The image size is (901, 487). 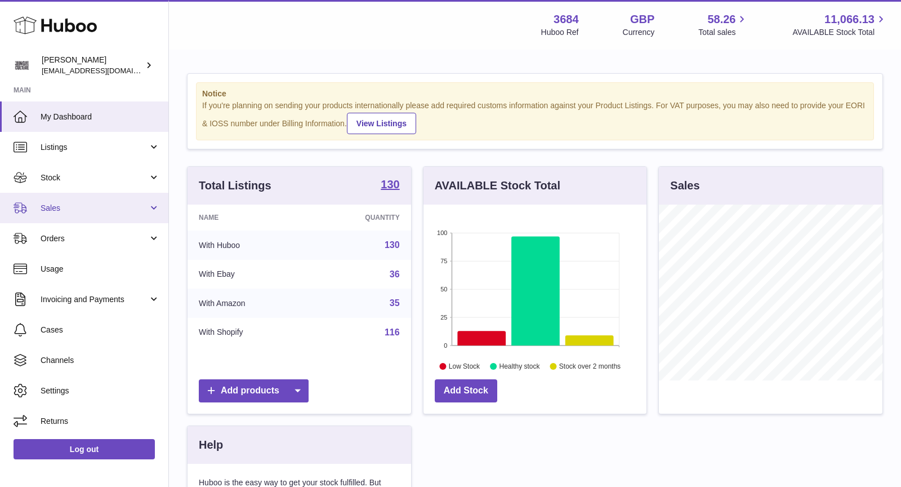 What do you see at coordinates (248, 274) in the screenshot?
I see `td: With Ebay` at bounding box center [248, 274].